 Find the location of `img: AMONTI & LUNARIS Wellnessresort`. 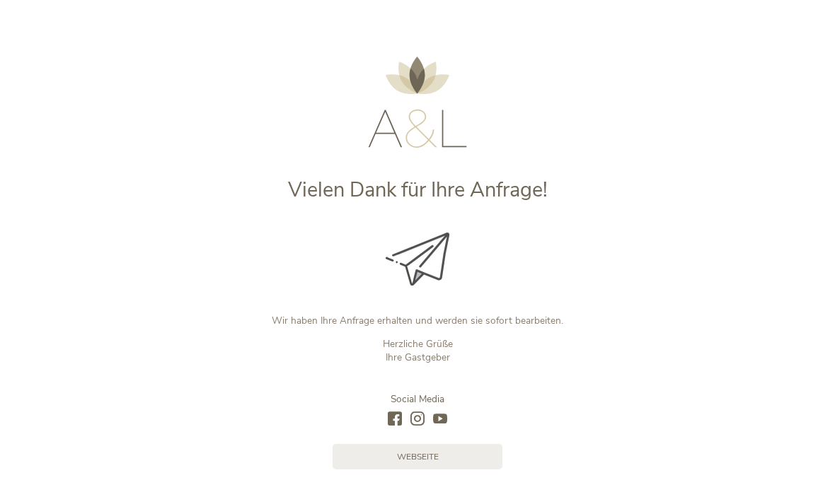

img: AMONTI & LUNARIS Wellnessresort is located at coordinates (418, 102).